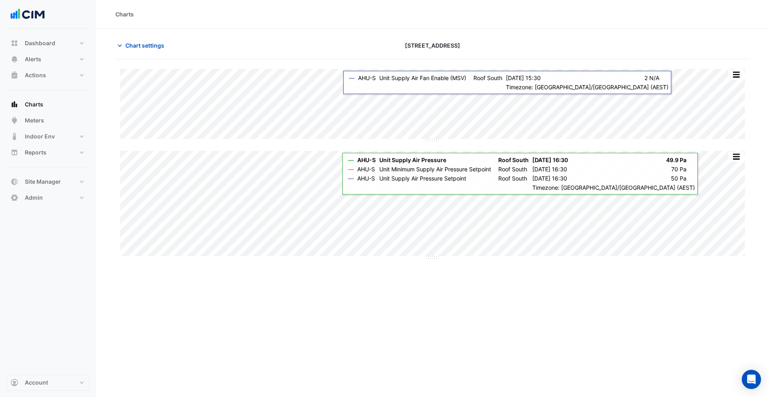 The width and height of the screenshot is (769, 397). What do you see at coordinates (28, 14) in the screenshot?
I see `img: Company Logo` at bounding box center [28, 14].